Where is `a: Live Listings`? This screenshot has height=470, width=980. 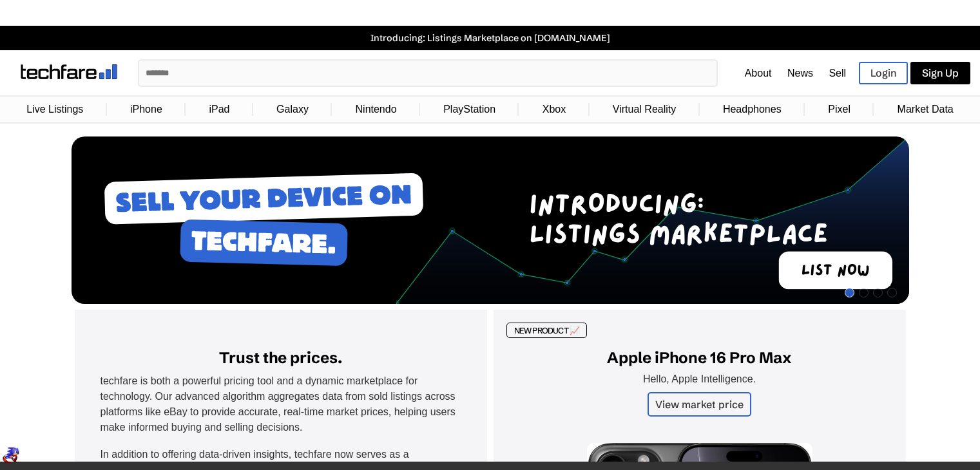
a: Live Listings is located at coordinates (55, 109).